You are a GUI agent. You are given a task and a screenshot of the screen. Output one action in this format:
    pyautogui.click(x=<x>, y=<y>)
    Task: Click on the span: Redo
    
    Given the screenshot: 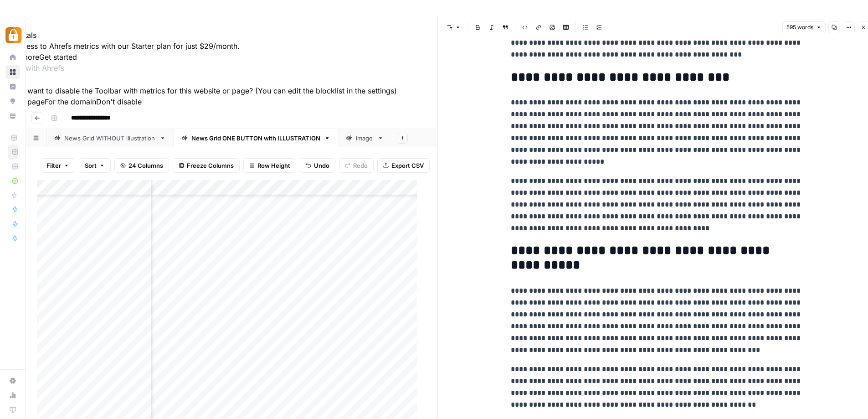 What is the action you would take?
    pyautogui.click(x=360, y=166)
    